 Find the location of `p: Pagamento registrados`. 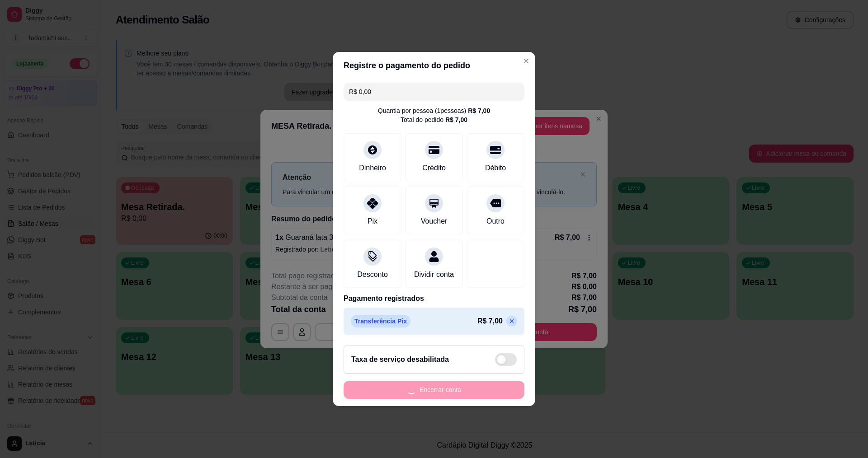

p: Pagamento registrados is located at coordinates (434, 298).